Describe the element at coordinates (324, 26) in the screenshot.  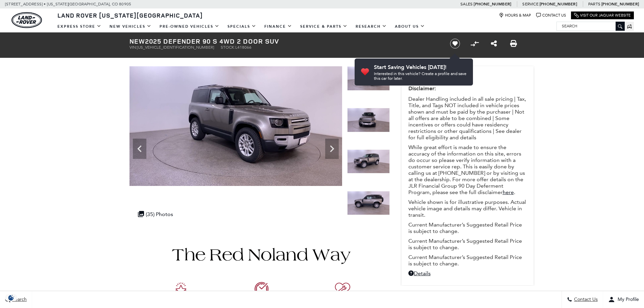
I see `a: Service & Parts` at that location.